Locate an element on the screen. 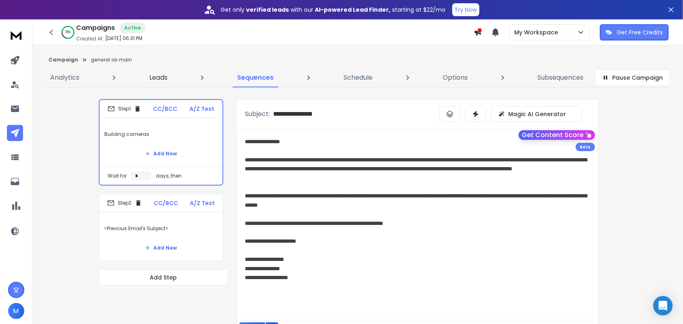  li: Step1CC/BCCA/Z TestBuilding camerasAdd NewWait fordays, then is located at coordinates (161, 142).